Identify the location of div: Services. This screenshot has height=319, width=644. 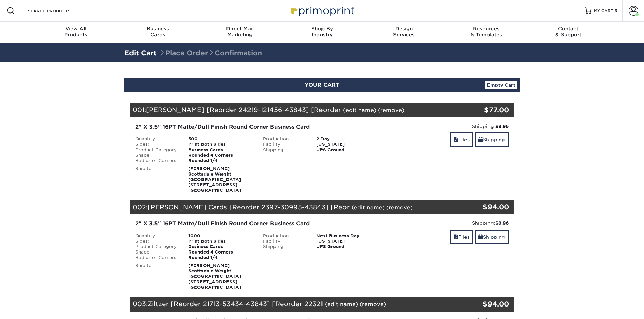
(404, 32).